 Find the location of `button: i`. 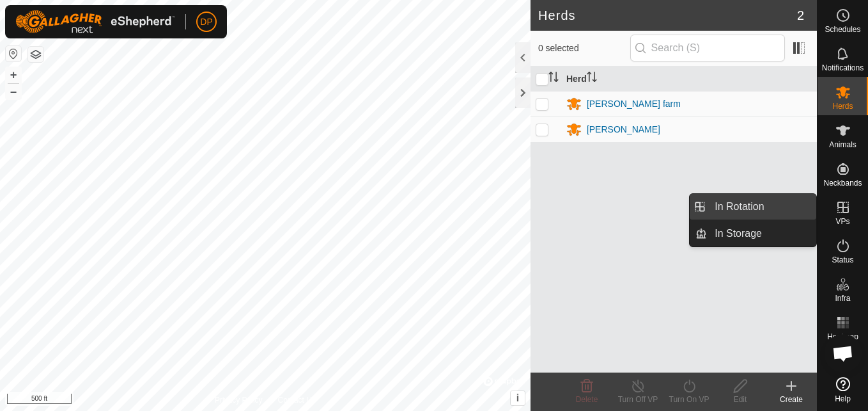

button: i is located at coordinates (518, 398).